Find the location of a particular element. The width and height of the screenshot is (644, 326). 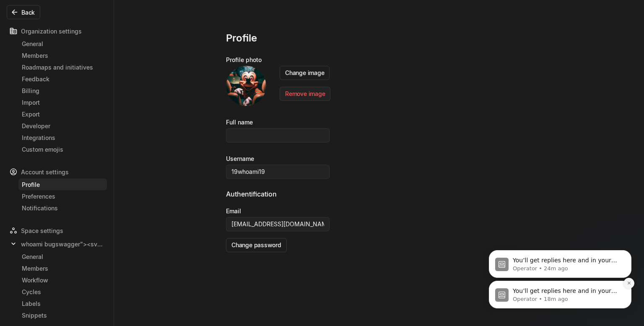

button: Back is located at coordinates (24, 12).